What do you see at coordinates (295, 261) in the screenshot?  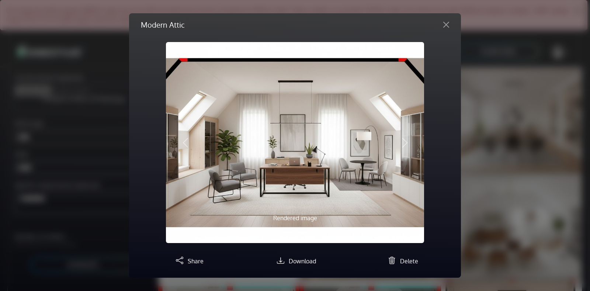 I see `a: Download` at bounding box center [295, 261].